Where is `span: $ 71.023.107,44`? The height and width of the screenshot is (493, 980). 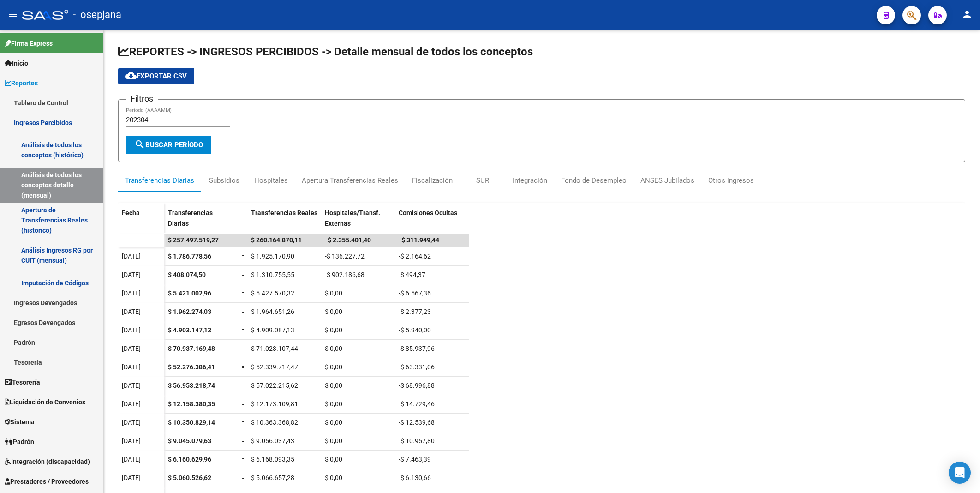 span: $ 71.023.107,44 is located at coordinates (274, 348).